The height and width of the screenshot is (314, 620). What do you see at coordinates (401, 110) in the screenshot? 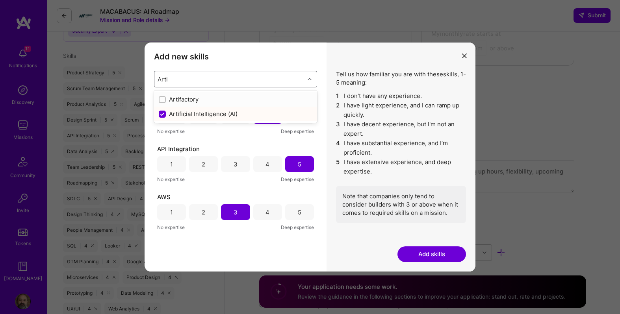
I see `li: I have light experience, and I can ramp up quickly.` at bounding box center [401, 110].